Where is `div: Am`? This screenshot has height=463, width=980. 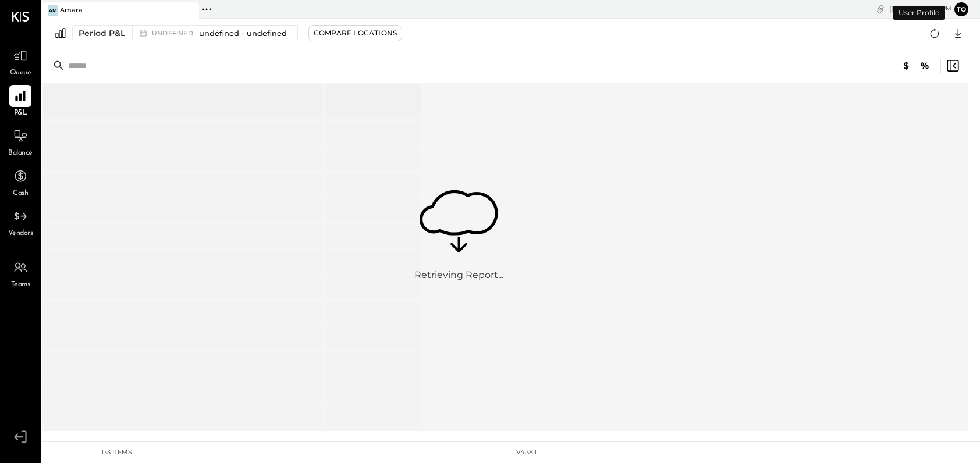
div: Am is located at coordinates (53, 11).